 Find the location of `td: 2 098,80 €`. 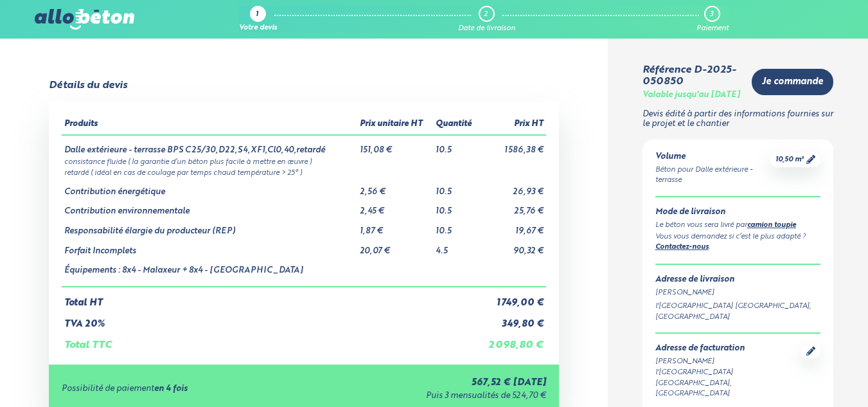

td: 2 098,80 € is located at coordinates (512, 340).